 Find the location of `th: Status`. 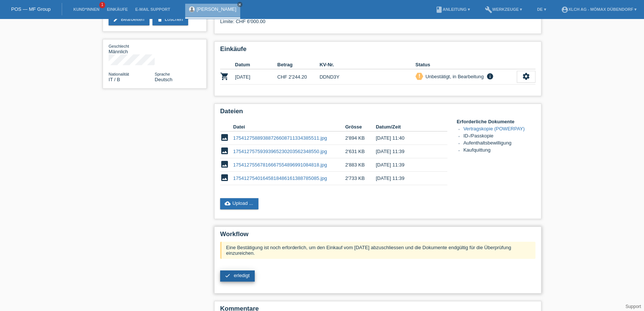

th: Status is located at coordinates (466, 65).